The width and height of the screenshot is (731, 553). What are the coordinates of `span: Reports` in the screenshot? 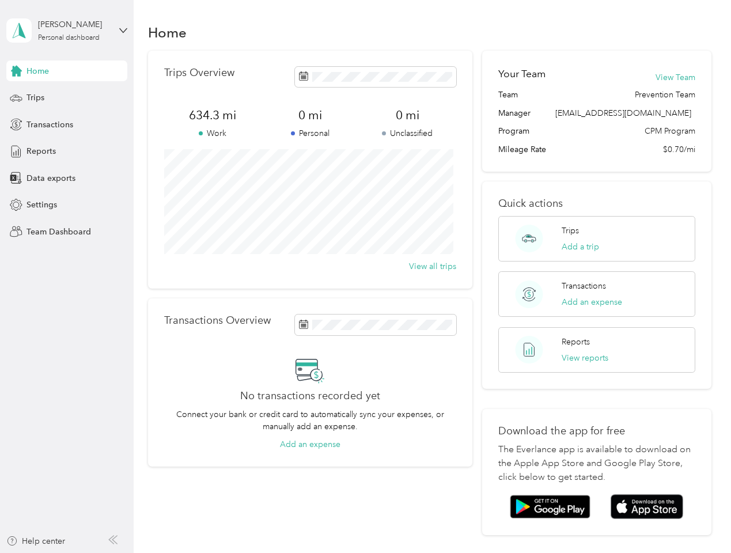 It's located at (41, 151).